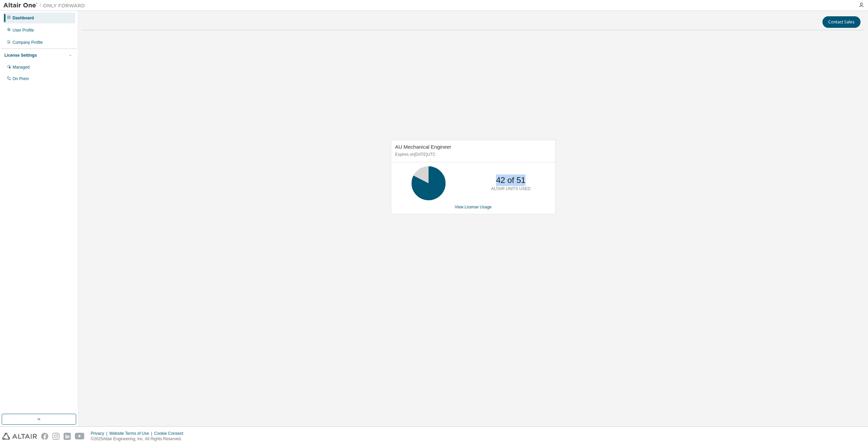 Image resolution: width=868 pixels, height=446 pixels. I want to click on div: Website Terms of Use, so click(132, 434).